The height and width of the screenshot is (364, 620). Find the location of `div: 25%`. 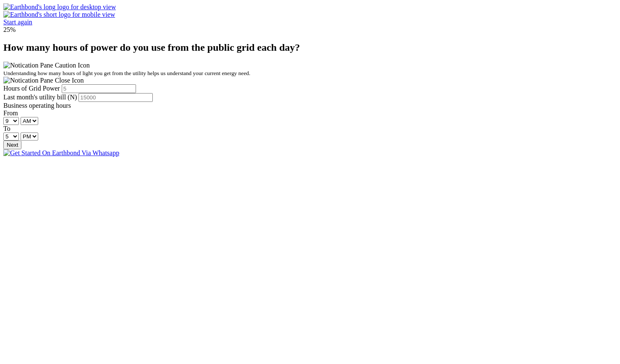

div: 25% is located at coordinates (310, 30).